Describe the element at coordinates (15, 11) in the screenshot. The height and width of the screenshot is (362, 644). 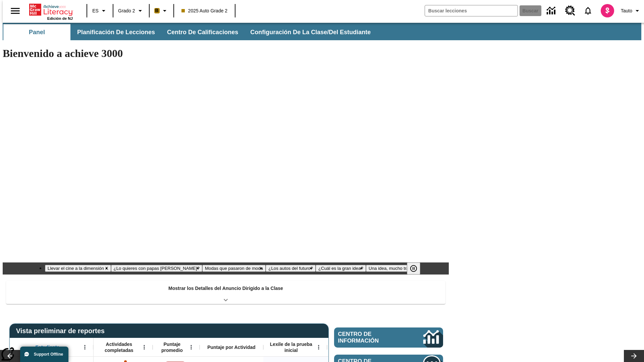
I see `button: Abrir el menú lateral` at that location.